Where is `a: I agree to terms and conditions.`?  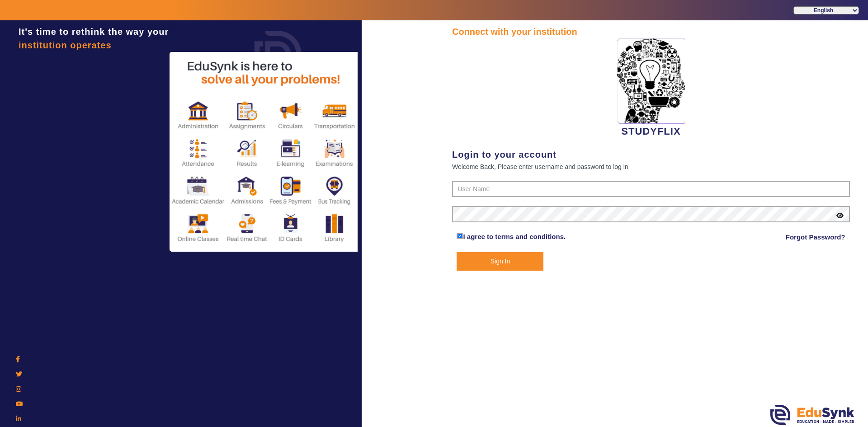 a: I agree to terms and conditions. is located at coordinates (514, 236).